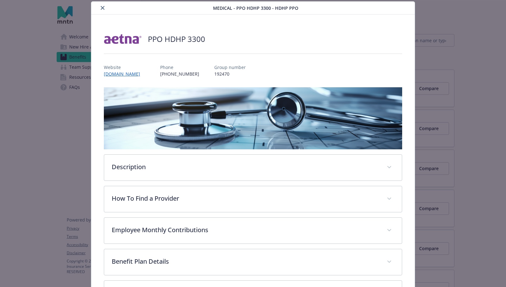 The width and height of the screenshot is (506, 287). What do you see at coordinates (177, 39) in the screenshot?
I see `h2: PPO HDHP 3300` at bounding box center [177, 39].